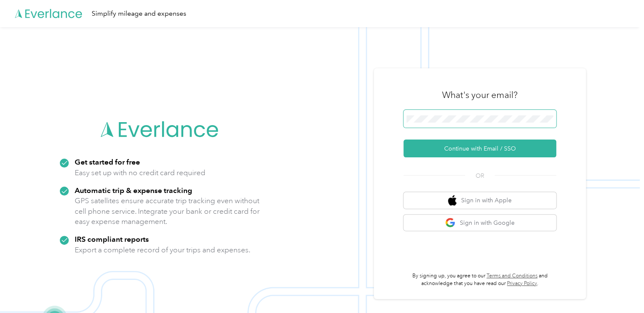 This screenshot has width=644, height=313. Describe the element at coordinates (480, 95) in the screenshot. I see `h3: What's your email?` at that location.